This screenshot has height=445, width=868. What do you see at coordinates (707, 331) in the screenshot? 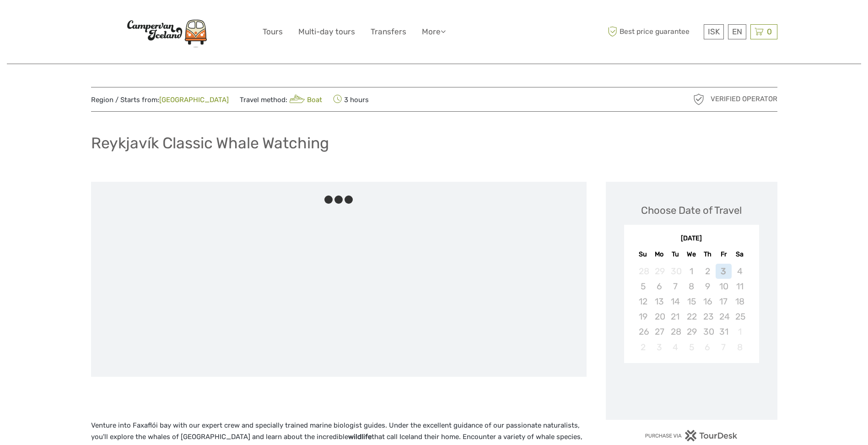
I see `div: Not available Thursday, October 30th, 2025` at bounding box center [707, 331].